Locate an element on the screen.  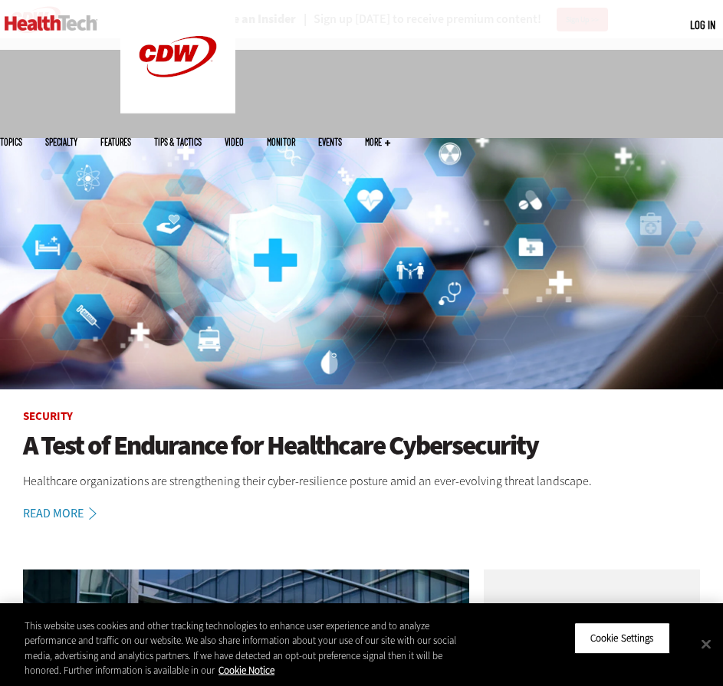
span: Specialty is located at coordinates (61, 142).